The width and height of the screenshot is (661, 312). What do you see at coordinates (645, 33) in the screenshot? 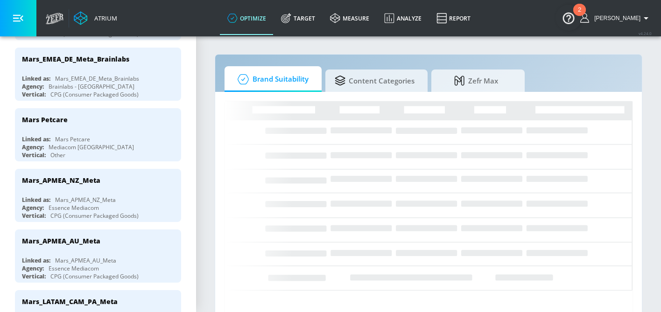
I see `span: v 4.24.0` at bounding box center [645, 33].